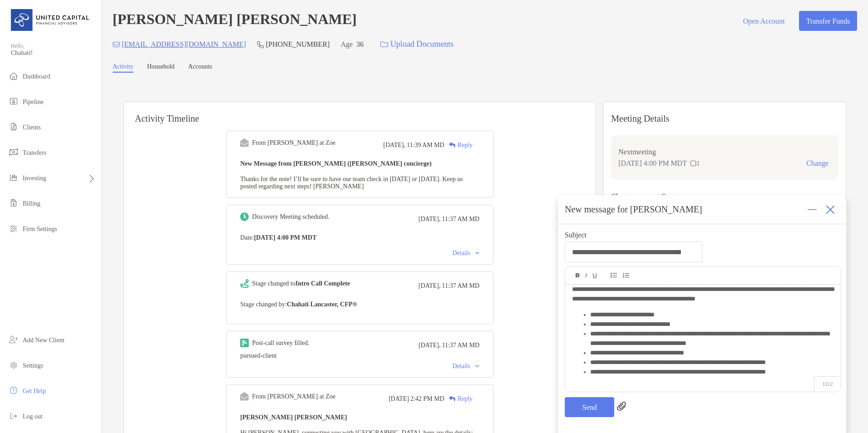  What do you see at coordinates (427, 399) in the screenshot?
I see `span: 2:42 PM MD` at bounding box center [427, 399].